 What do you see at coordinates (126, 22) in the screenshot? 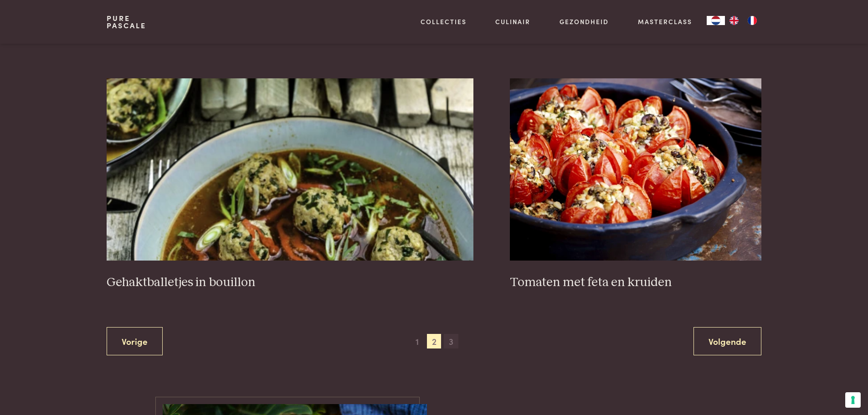
I see `a: PurePascale` at bounding box center [126, 22].